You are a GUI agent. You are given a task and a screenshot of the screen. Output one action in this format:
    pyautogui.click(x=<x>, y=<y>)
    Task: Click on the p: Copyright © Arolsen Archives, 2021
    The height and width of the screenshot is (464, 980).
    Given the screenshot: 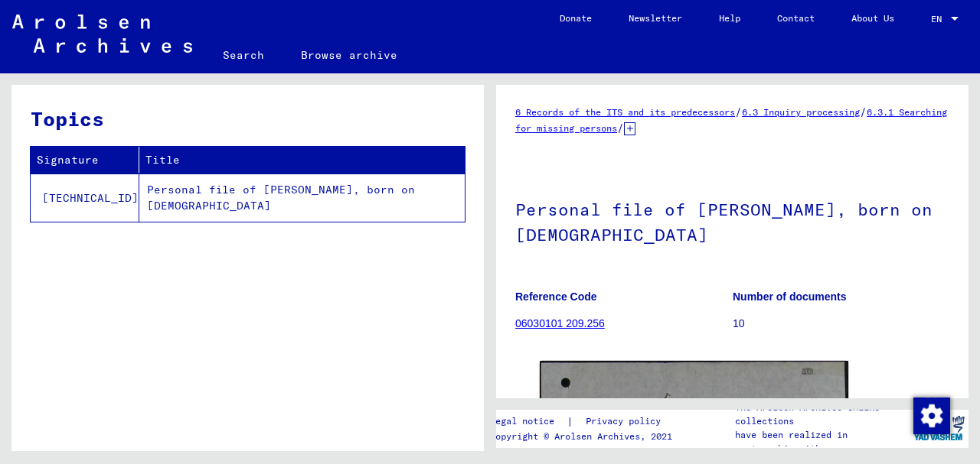 What is the action you would take?
    pyautogui.click(x=584, y=437)
    